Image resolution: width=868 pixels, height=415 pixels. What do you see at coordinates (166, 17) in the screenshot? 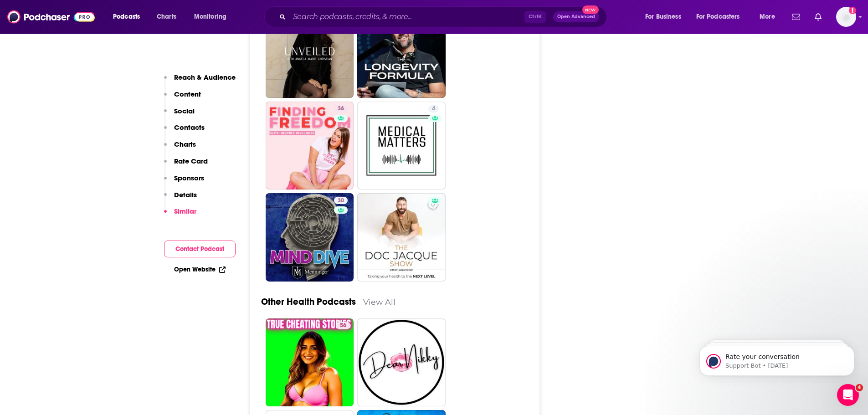
I see `a: Charts` at bounding box center [166, 17].